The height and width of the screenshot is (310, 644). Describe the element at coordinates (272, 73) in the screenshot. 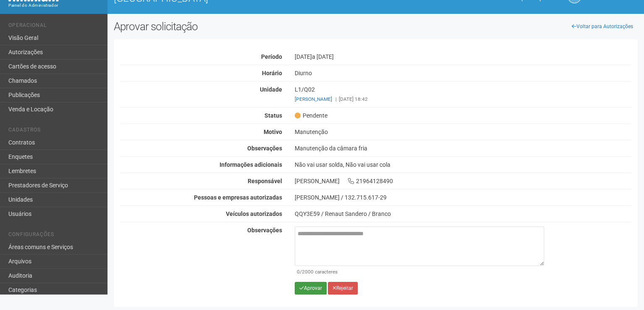

I see `strong: Horário` at that location.